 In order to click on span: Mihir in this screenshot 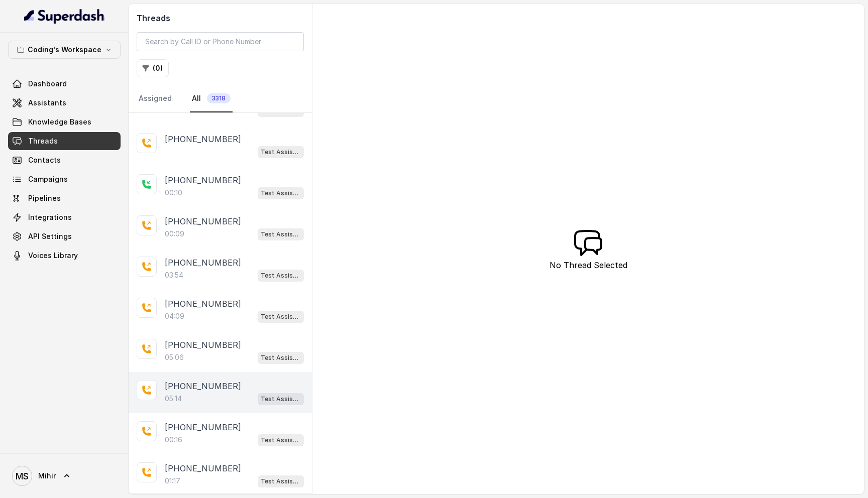, I will do `click(46, 476)`.